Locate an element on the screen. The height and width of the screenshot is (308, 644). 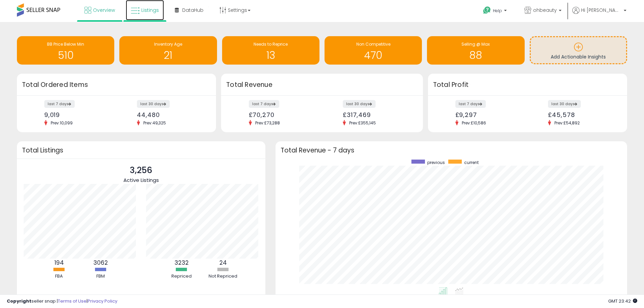
p: 3,256 is located at coordinates (141, 171).